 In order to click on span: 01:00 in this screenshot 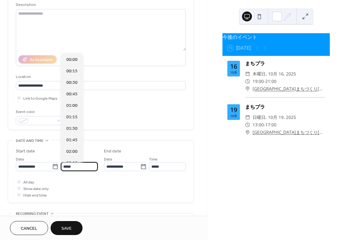, I will do `click(72, 106)`.